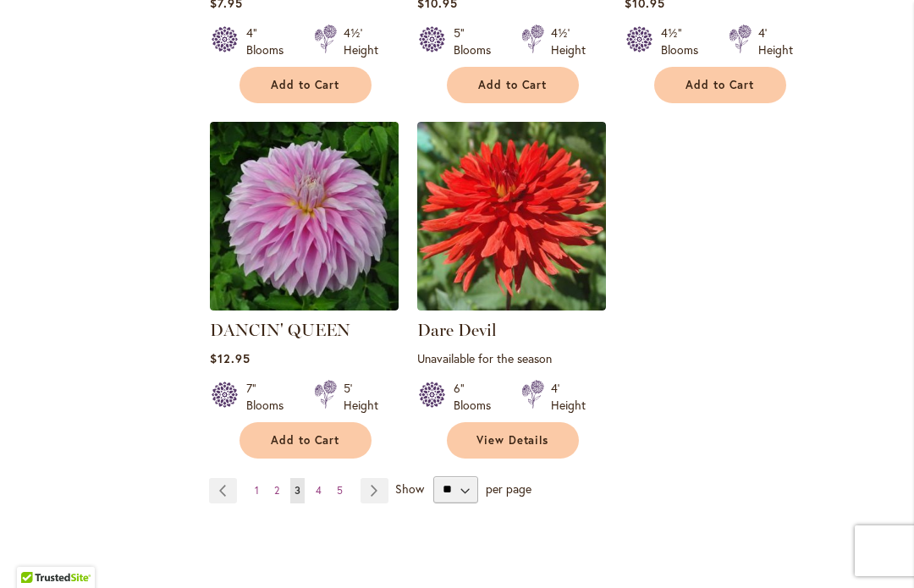 The image size is (914, 588). I want to click on a: Dancin' Queen, so click(304, 305).